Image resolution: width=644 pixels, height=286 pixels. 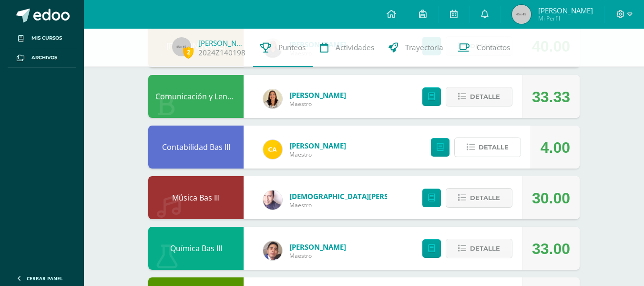 What do you see at coordinates (44, 58) in the screenshot?
I see `span: Archivos` at bounding box center [44, 58].